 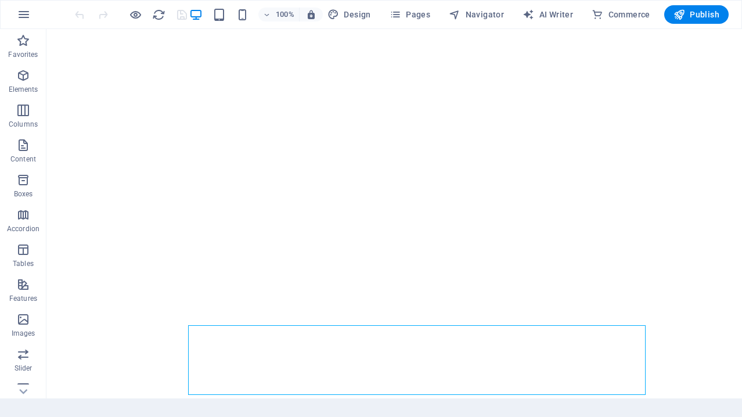 What do you see at coordinates (696, 15) in the screenshot?
I see `span: Publish` at bounding box center [696, 15].